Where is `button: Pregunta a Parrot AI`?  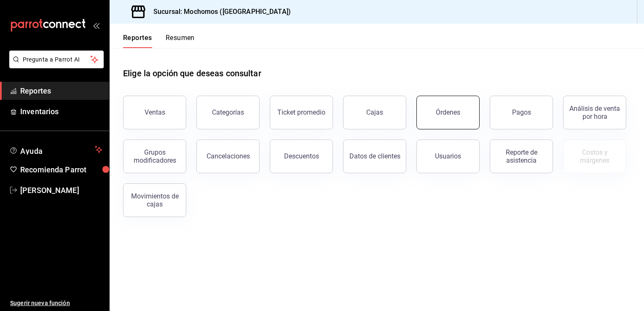 button: Pregunta a Parrot AI is located at coordinates (57, 60).